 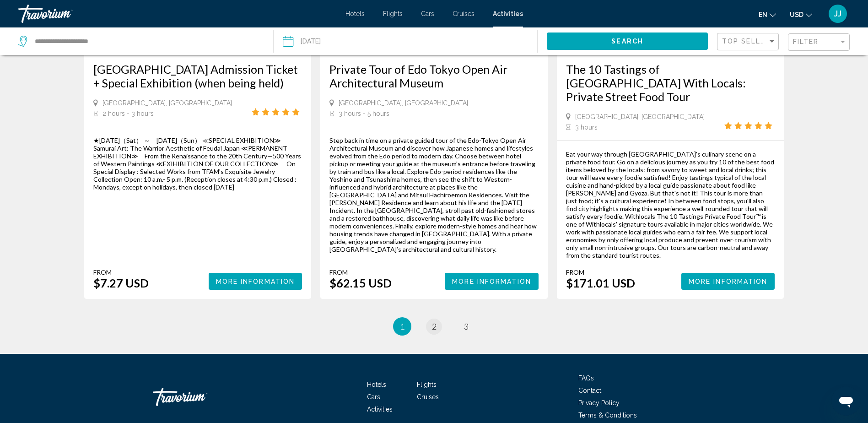 What do you see at coordinates (364, 114) in the screenshot?
I see `span: 3 hours - 5 hours` at bounding box center [364, 114].